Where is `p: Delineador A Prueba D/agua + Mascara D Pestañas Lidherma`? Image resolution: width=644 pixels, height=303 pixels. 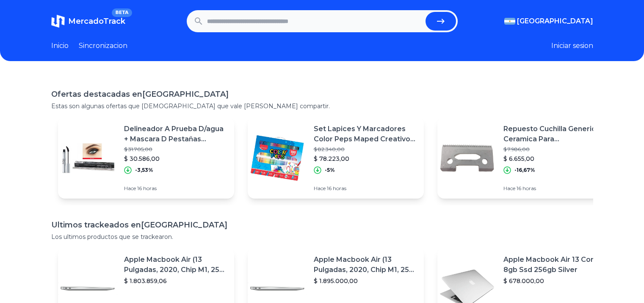 p: Delineador A Prueba D/agua + Mascara D Pestañas Lidherma is located at coordinates (176, 134).